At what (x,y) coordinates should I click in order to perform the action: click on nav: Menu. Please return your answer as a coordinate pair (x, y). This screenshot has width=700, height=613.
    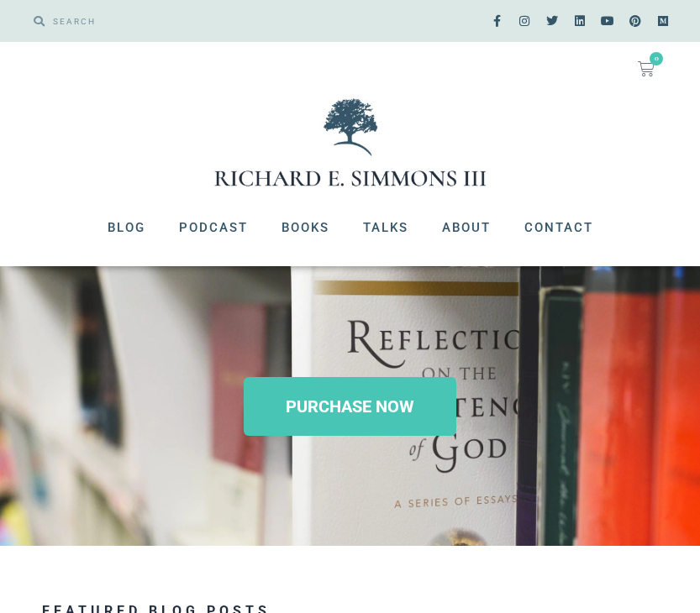
    Looking at the image, I should click on (350, 228).